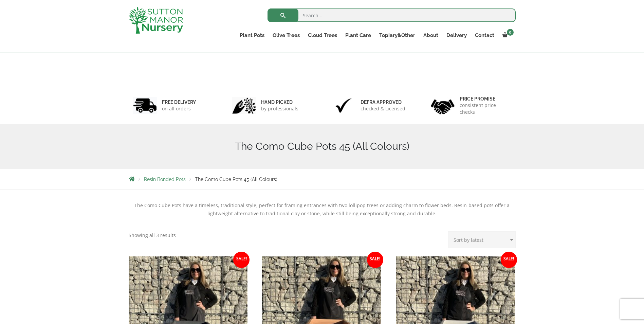 This screenshot has height=324, width=644. I want to click on input: Search..., so click(391, 15).